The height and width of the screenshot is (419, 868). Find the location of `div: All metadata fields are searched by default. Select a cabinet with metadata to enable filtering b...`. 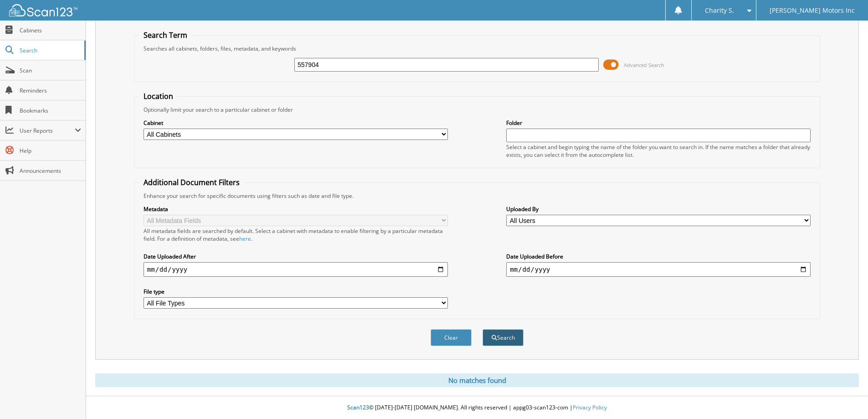

div: All metadata fields are searched by default. Select a cabinet with metadata to enable filtering b... is located at coordinates (296, 235).